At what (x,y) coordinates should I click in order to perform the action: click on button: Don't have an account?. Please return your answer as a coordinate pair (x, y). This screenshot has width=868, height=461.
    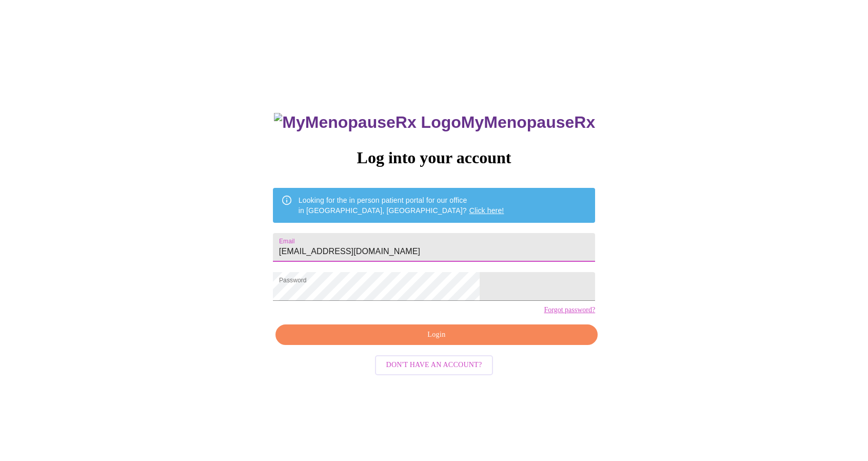
    Looking at the image, I should click on (434, 365).